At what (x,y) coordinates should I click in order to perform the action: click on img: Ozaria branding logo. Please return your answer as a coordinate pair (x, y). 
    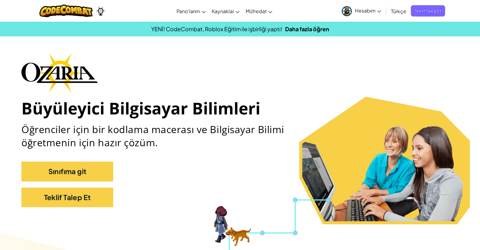
    Looking at the image, I should click on (60, 73).